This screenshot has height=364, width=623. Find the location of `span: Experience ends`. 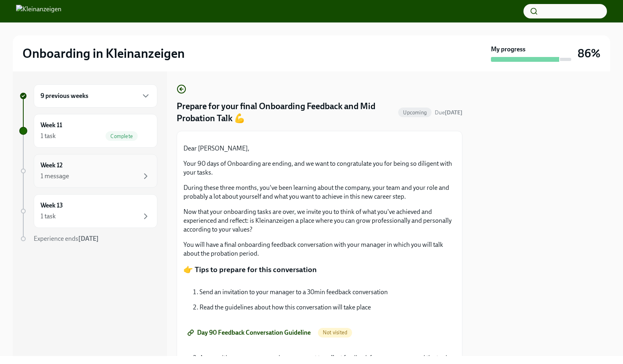

span: Experience ends is located at coordinates (66, 239).